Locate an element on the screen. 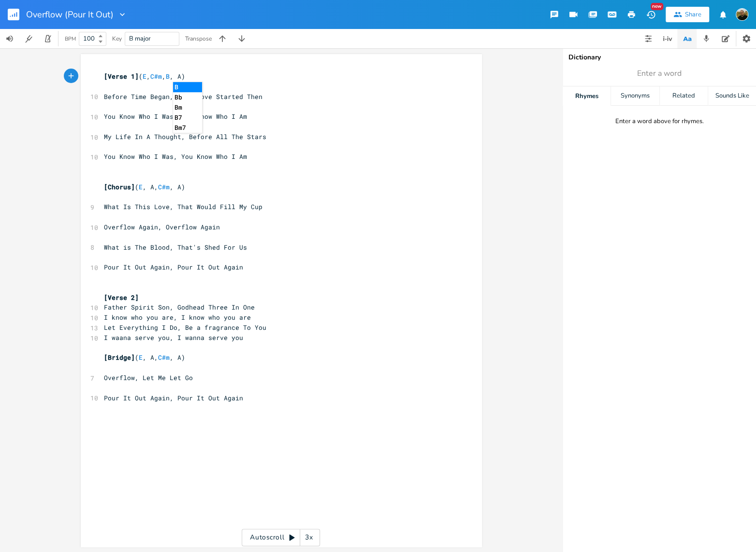  span: ( , , , A) is located at coordinates (144, 76).